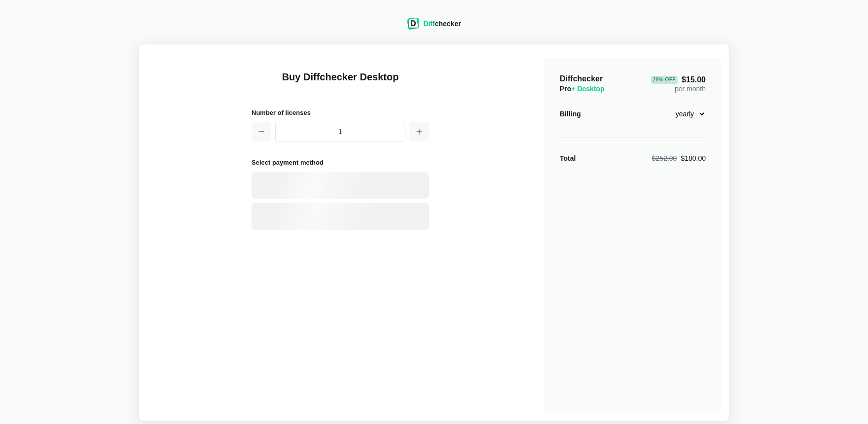  What do you see at coordinates (664, 80) in the screenshot?
I see `div: 29 % Off` at bounding box center [664, 80].